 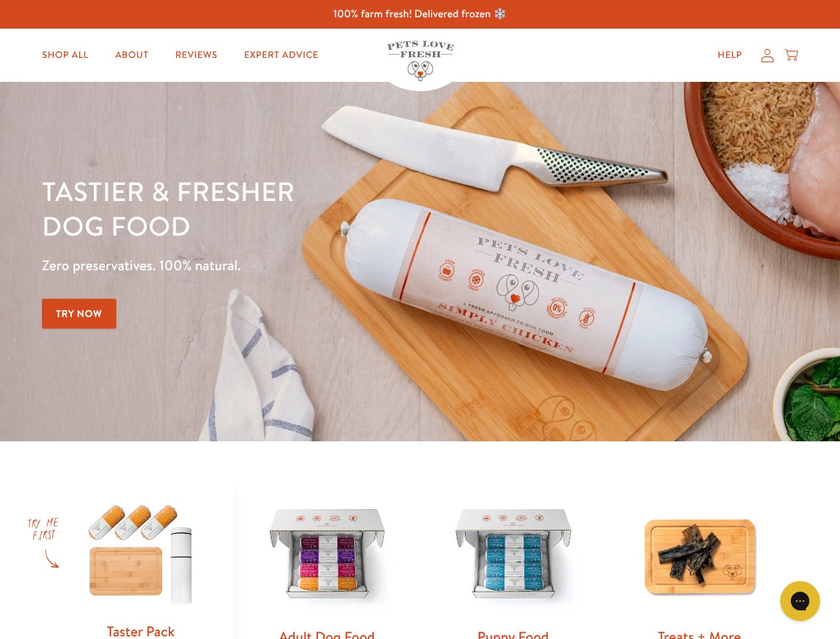 What do you see at coordinates (196, 55) in the screenshot?
I see `a: Reviews` at bounding box center [196, 55].